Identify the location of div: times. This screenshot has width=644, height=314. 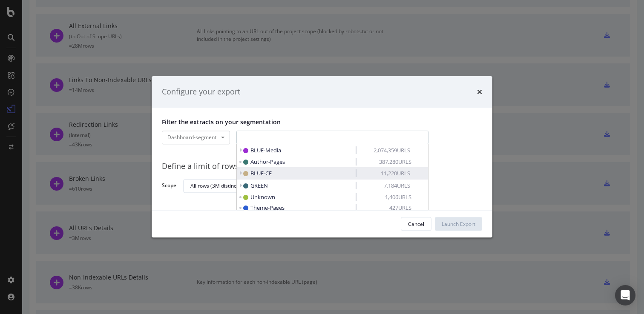
(479, 92).